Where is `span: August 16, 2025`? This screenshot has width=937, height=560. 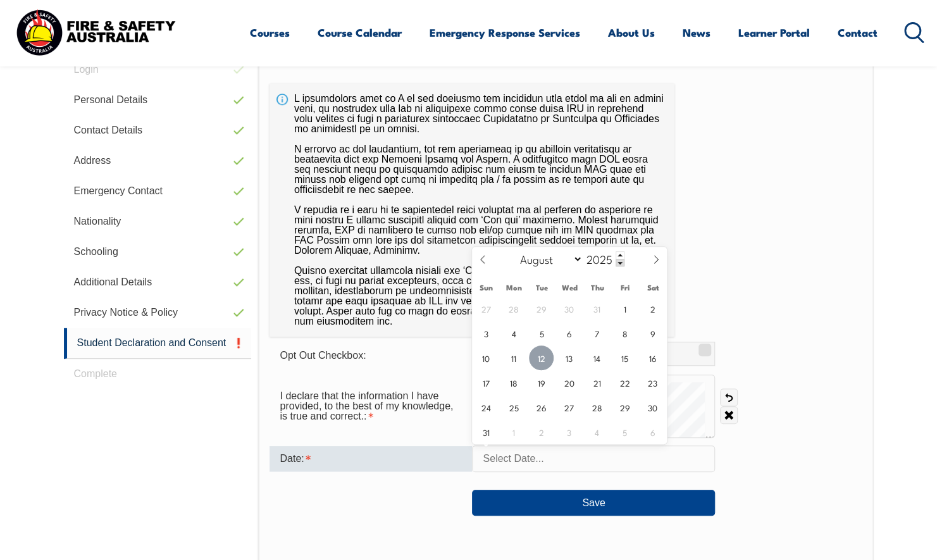 span: August 16, 2025 is located at coordinates (652, 358).